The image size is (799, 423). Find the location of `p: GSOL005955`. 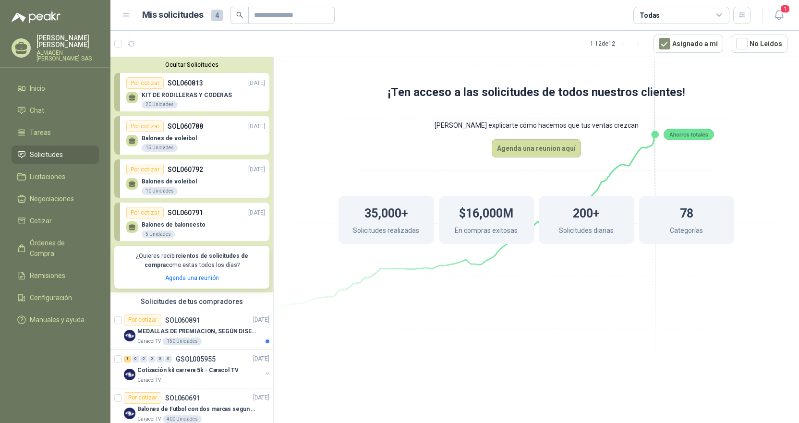

p: GSOL005955 is located at coordinates (195, 359).